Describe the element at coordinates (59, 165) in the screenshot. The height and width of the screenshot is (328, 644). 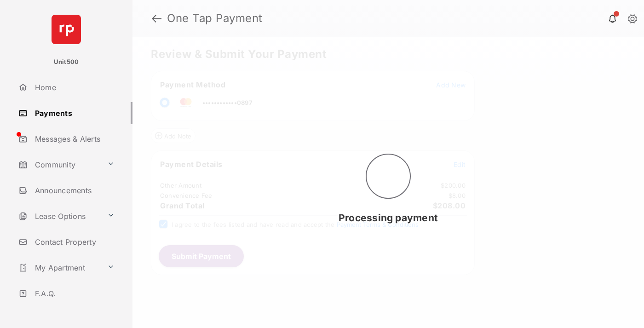
I see `a: Community` at that location.